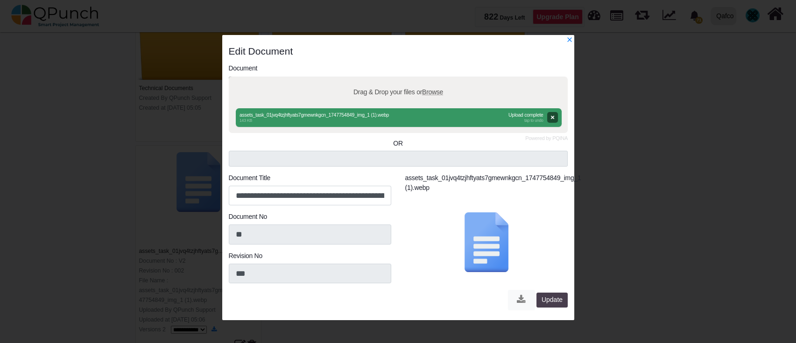 The height and width of the screenshot is (343, 796). What do you see at coordinates (401, 51) in the screenshot?
I see `h4: Edit Document` at bounding box center [401, 51].